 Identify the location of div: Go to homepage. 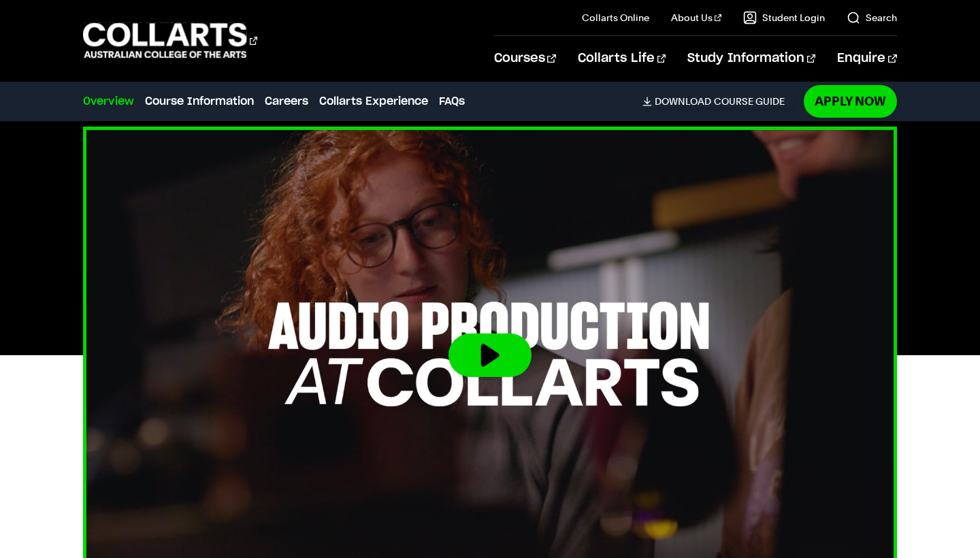
(170, 40).